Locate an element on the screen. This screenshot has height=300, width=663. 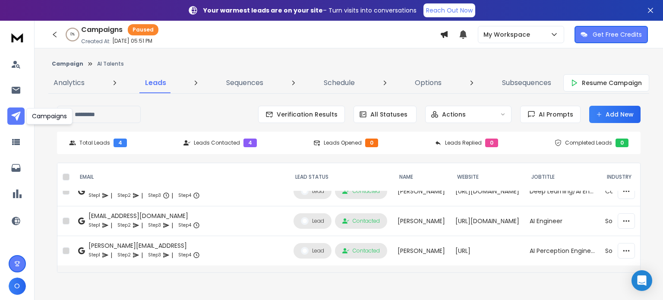
th: EMAIL is located at coordinates (180, 177).